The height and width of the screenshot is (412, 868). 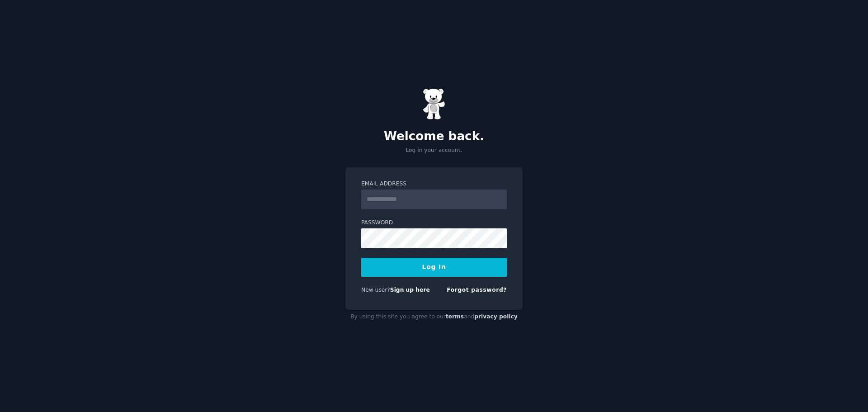 I want to click on a: privacy policy, so click(x=496, y=316).